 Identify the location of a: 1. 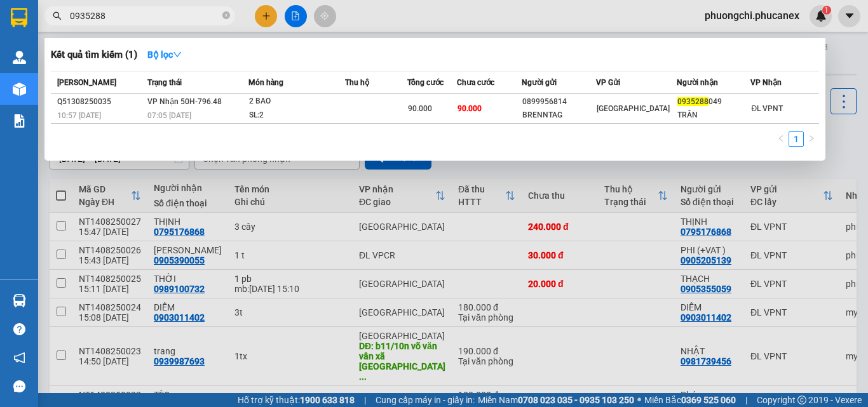
(796, 139).